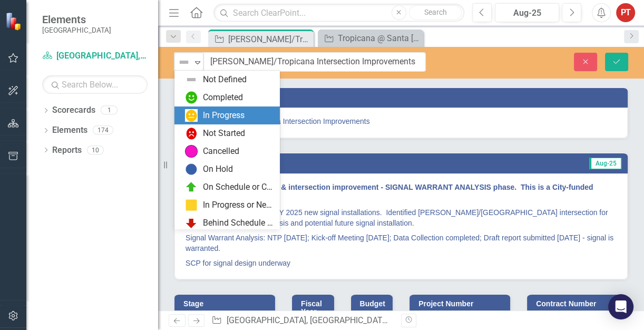 Image resolution: width=644 pixels, height=330 pixels. Describe the element at coordinates (74, 110) in the screenshot. I see `a: Scorecards` at that location.